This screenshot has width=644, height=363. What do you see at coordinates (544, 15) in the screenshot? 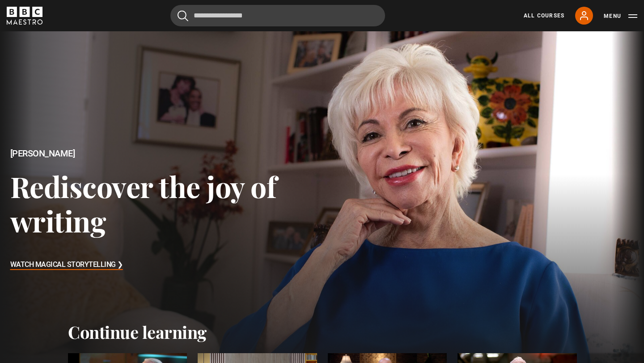
I see `a: All Courses` at bounding box center [544, 15].